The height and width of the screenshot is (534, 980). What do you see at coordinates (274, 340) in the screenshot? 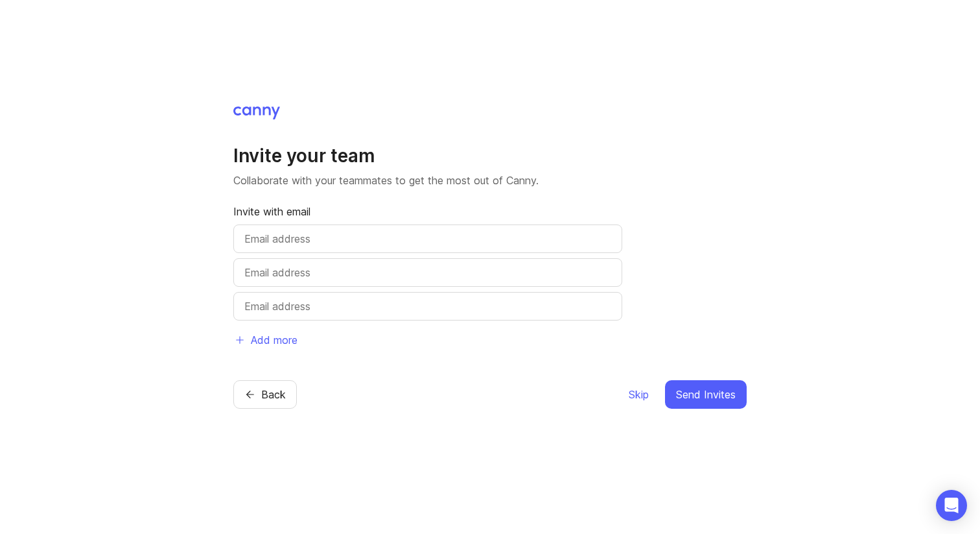
I see `span: Add more` at bounding box center [274, 340].